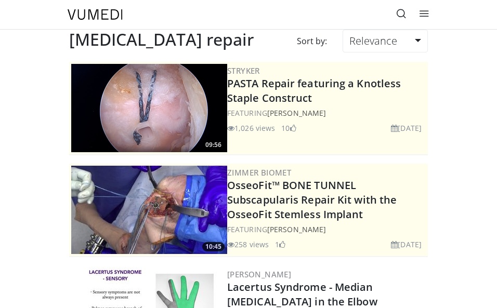 This screenshot has height=308, width=497. Describe the element at coordinates (149, 210) in the screenshot. I see `a: 10:45` at that location.